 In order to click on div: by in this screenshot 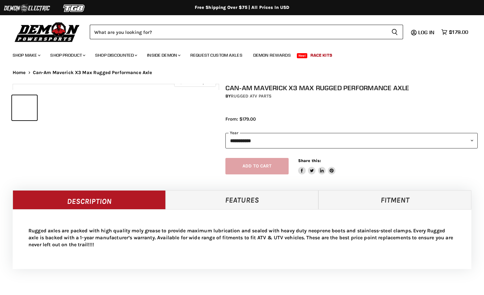, I will do `click(352, 96)`.